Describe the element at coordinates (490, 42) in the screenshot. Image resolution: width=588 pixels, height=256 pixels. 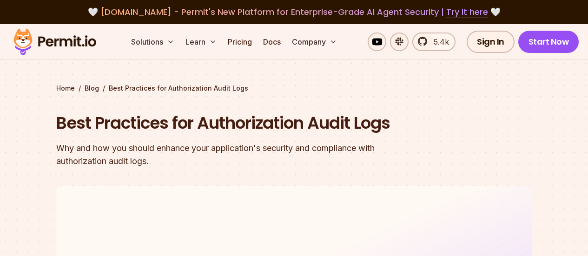
I see `a: Sign In` at that location.